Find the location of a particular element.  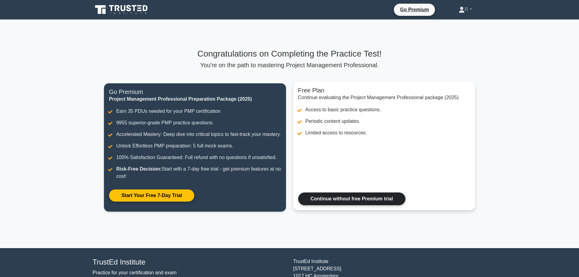

a: R is located at coordinates (465, 9).